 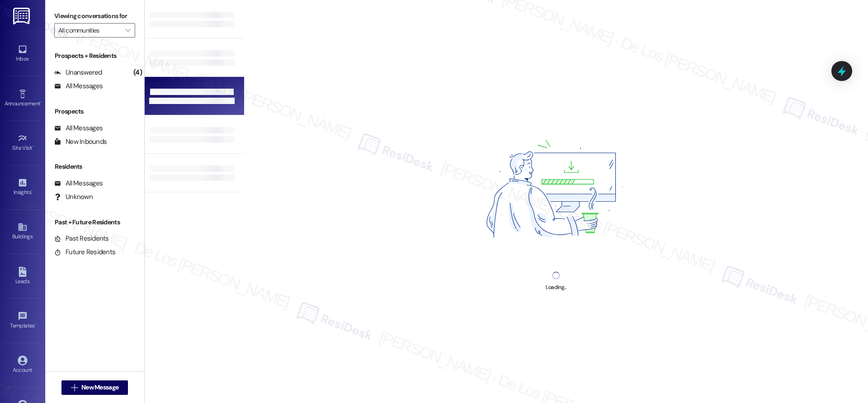 I want to click on a: Templates •, so click(x=22, y=321).